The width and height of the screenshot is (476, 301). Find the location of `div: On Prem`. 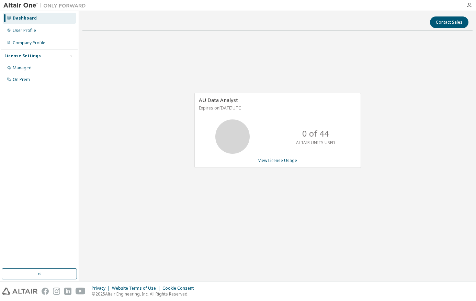

div: On Prem is located at coordinates (21, 80).